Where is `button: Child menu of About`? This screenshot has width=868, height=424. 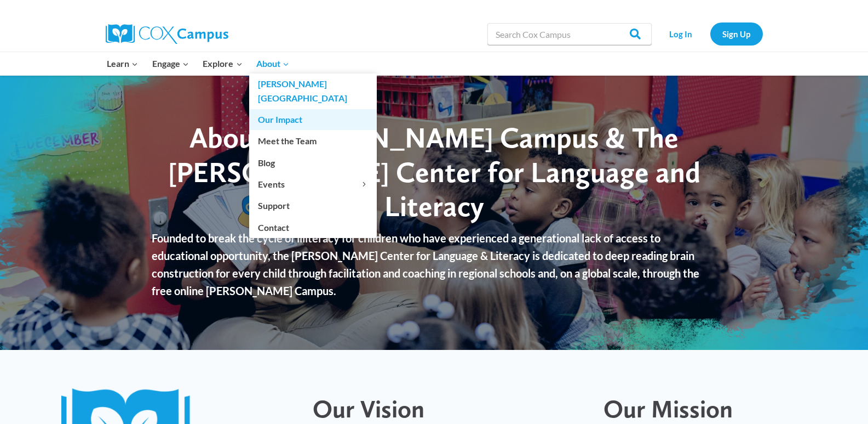 button: Child menu of About is located at coordinates (272, 63).